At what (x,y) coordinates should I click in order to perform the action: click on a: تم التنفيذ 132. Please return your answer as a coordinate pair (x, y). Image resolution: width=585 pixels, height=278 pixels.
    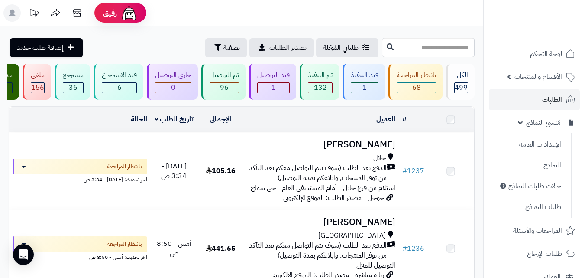
    Looking at the image, I should click on (319, 81).